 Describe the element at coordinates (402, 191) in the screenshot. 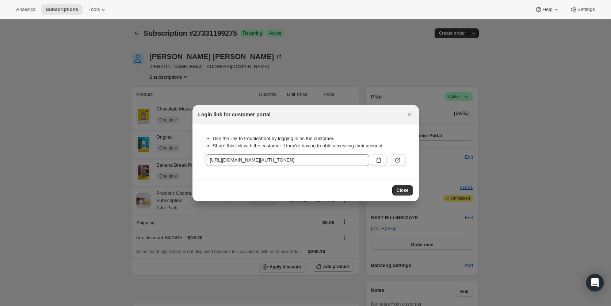

I see `span: Close` at that location.